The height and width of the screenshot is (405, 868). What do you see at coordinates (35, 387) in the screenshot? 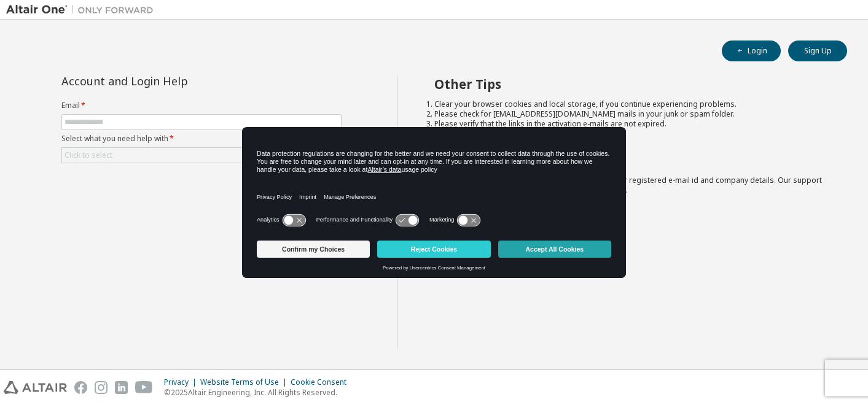
I see `img: altair_logo.svg` at bounding box center [35, 387].